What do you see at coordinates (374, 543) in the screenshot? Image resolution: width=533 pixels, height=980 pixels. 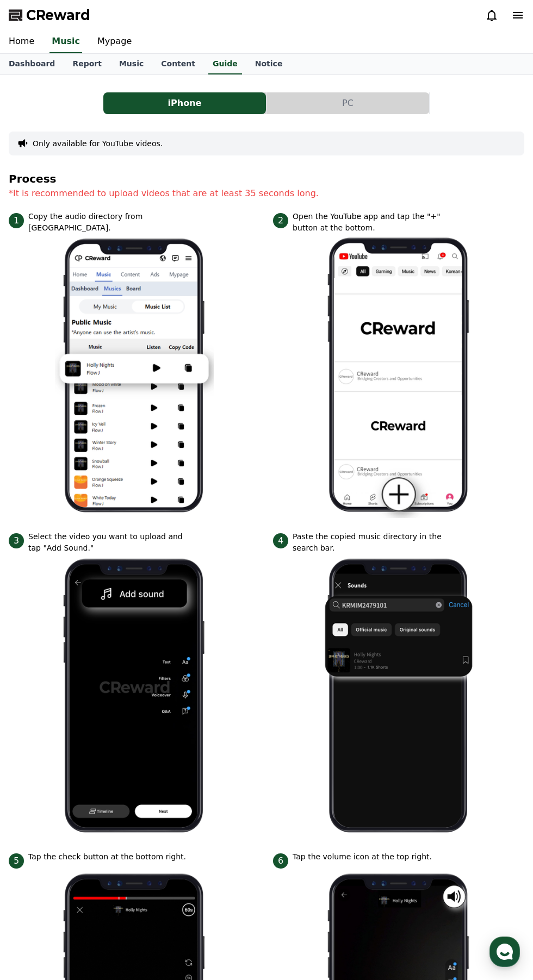 I see `p: Paste the copied music directory in the search bar.` at bounding box center [374, 543].